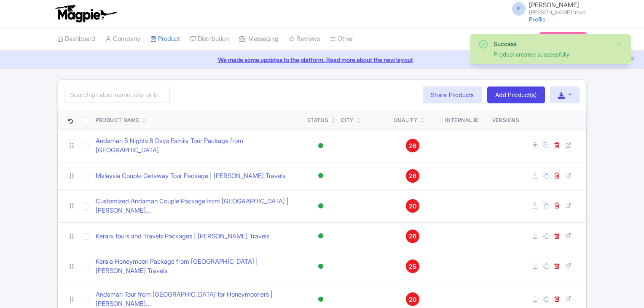  Describe the element at coordinates (462, 119) in the screenshot. I see `th: Internal ID` at that location.